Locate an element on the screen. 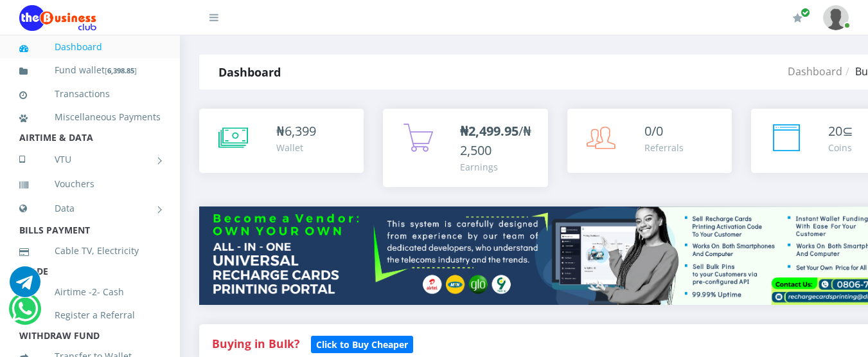 The height and width of the screenshot is (357, 868). div: Earnings is located at coordinates (497, 167).